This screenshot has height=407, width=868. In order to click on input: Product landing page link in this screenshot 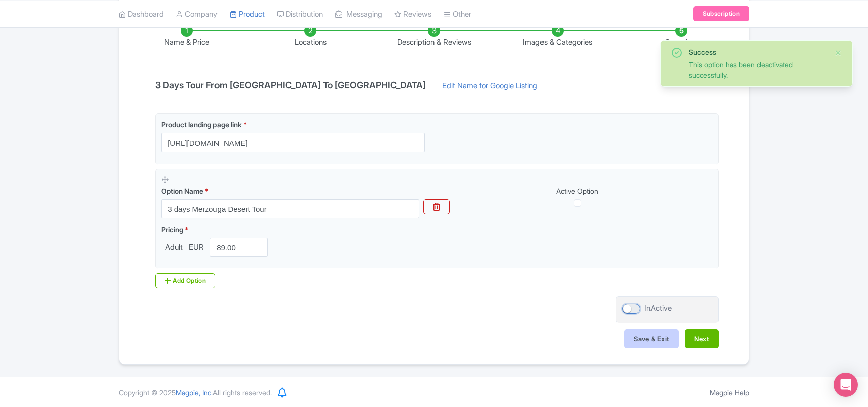, I will do `click(293, 143)`.